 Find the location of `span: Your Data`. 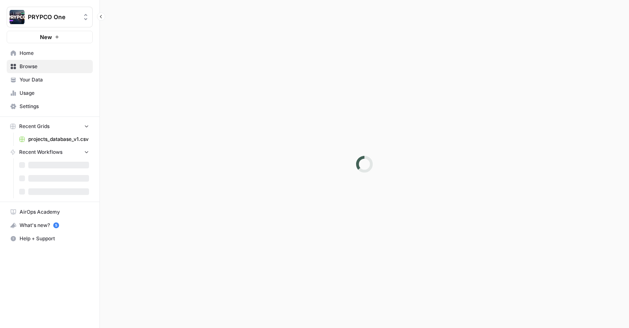

span: Your Data is located at coordinates (54, 80).